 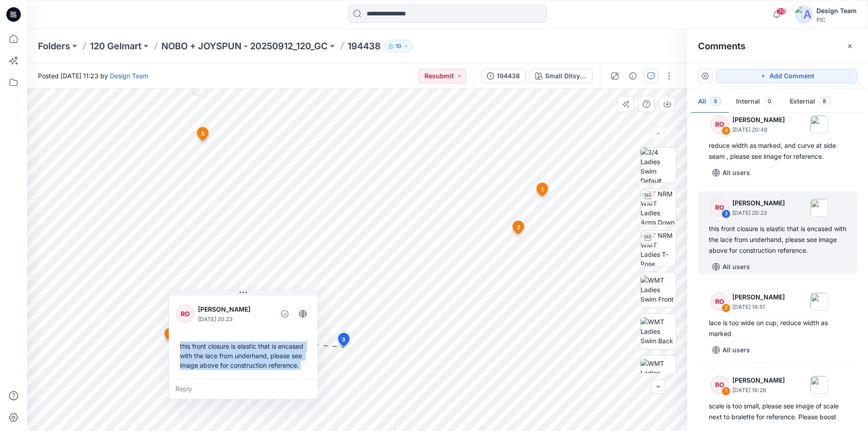 What do you see at coordinates (658, 331) in the screenshot?
I see `img: WMT Ladies Swim Back` at bounding box center [658, 331].